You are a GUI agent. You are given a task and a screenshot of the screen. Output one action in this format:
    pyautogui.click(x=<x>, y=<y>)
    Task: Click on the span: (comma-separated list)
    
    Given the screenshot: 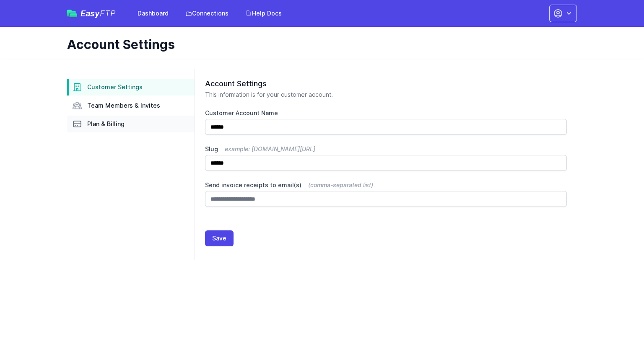 What is the action you would take?
    pyautogui.click(x=340, y=185)
    